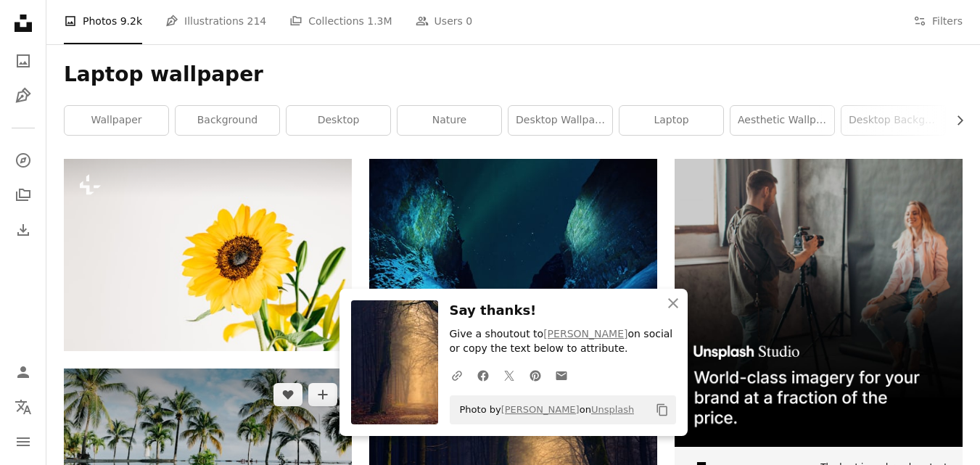  I want to click on a: Share on Pinterest, so click(536, 375).